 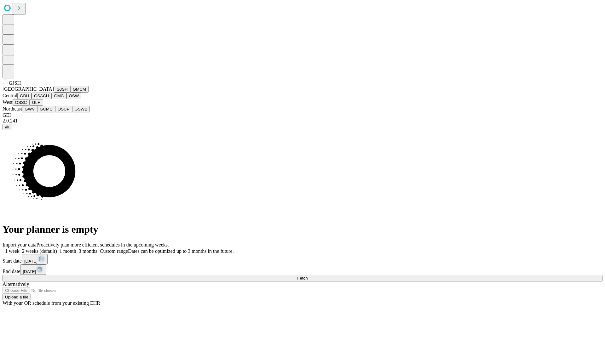 I want to click on span: Custom range, so click(x=114, y=251).